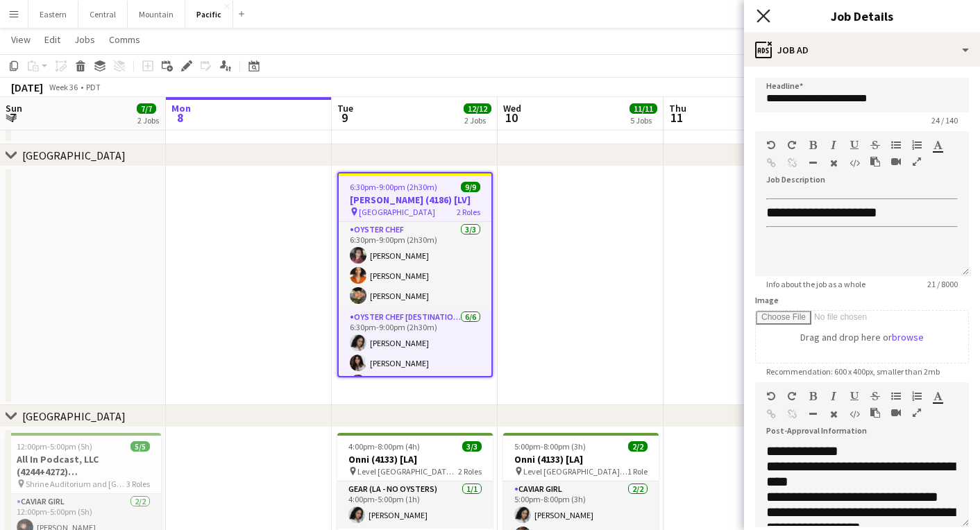 This screenshot has height=530, width=980. What do you see at coordinates (394, 187) in the screenshot?
I see `span: 6:30pm-9:00pm (2h30m)` at bounding box center [394, 187].